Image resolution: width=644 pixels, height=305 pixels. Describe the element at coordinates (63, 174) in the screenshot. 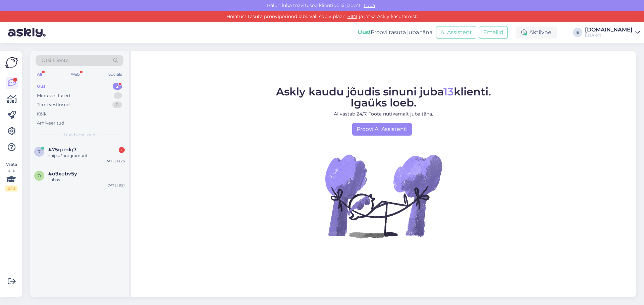

I see `span: #o9xobv5y` at that location.